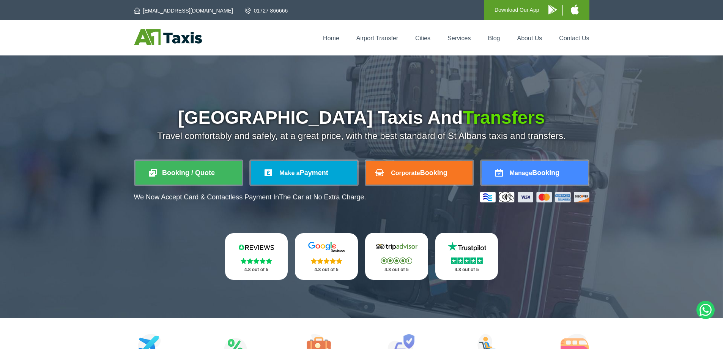 The height and width of the screenshot is (349, 723). I want to click on a: About Us, so click(530, 38).